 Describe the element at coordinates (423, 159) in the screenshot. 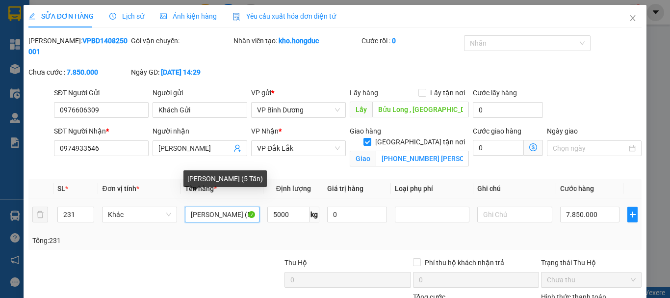

I see `input: Giao tận nơi` at that location.